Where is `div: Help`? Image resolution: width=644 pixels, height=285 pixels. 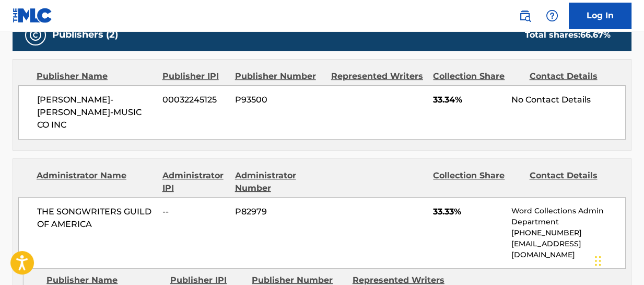 div: Help is located at coordinates (552, 16).